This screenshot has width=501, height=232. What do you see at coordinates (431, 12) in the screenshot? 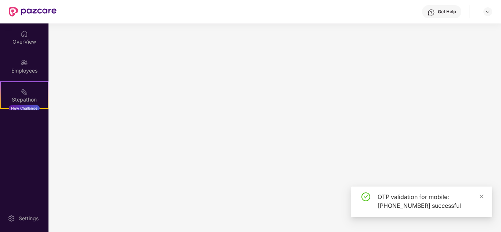
I see `img: svg+xml;base64,PHN2ZyBpZD0iSGVscC0zMngzMiIgeG1sbnM9Imh0dHA6Ly93d3cudzMub3JnLzIwMDAvc3ZnIiB3aWR0aD...` at bounding box center [431, 12].